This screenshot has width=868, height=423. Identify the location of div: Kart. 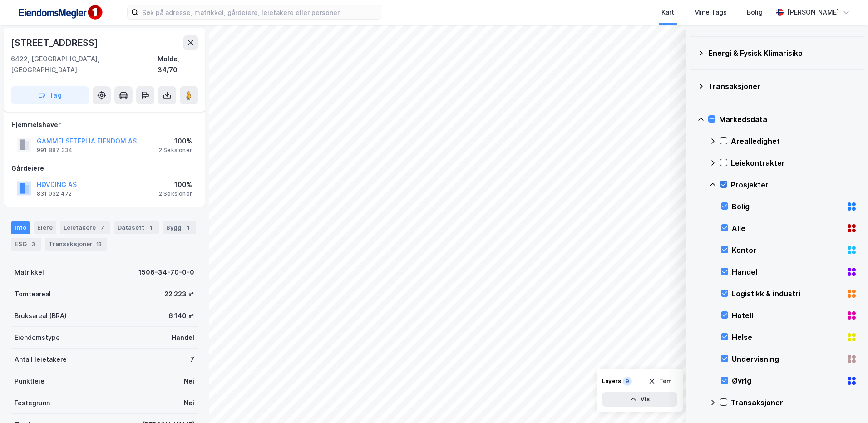
(668, 12).